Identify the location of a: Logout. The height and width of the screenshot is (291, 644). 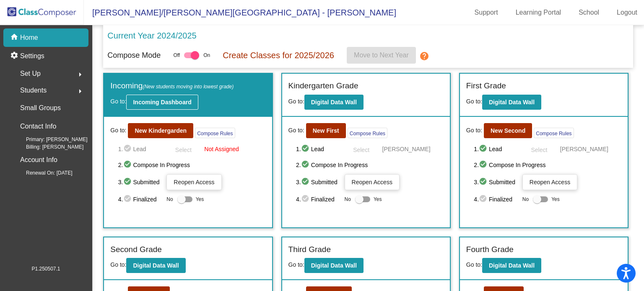
(627, 12).